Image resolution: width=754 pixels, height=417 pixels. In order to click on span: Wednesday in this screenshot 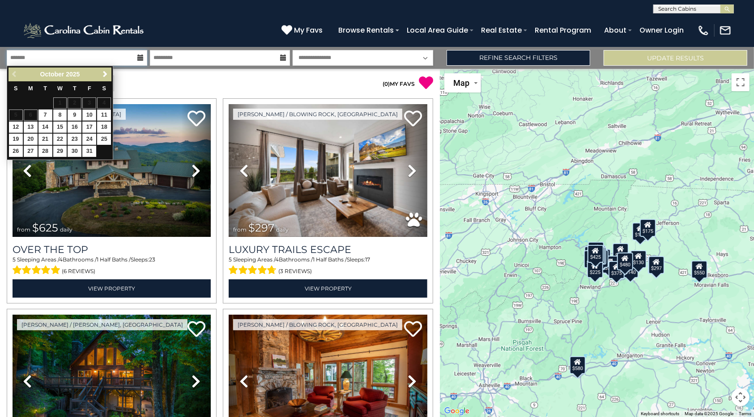, I will do `click(60, 89)`.